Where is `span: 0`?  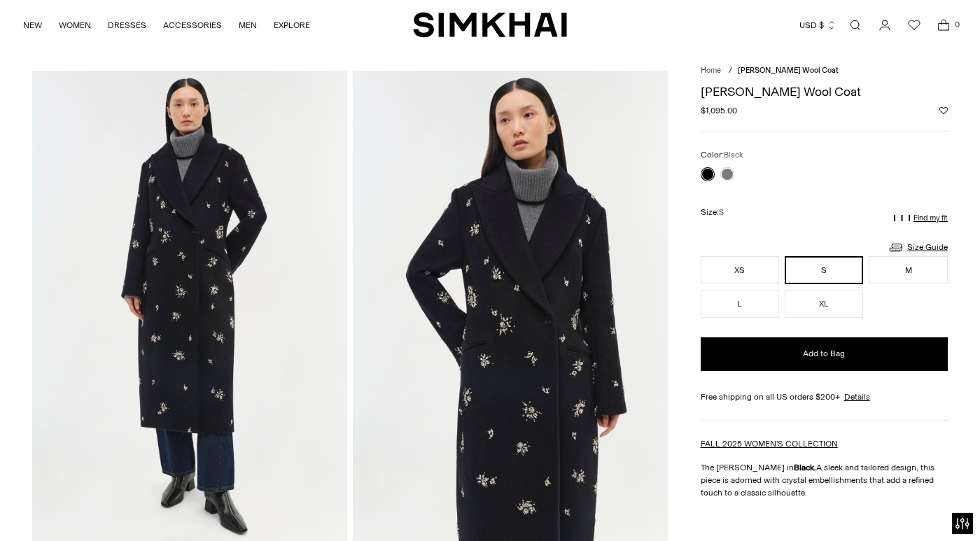
span: 0 is located at coordinates (957, 24).